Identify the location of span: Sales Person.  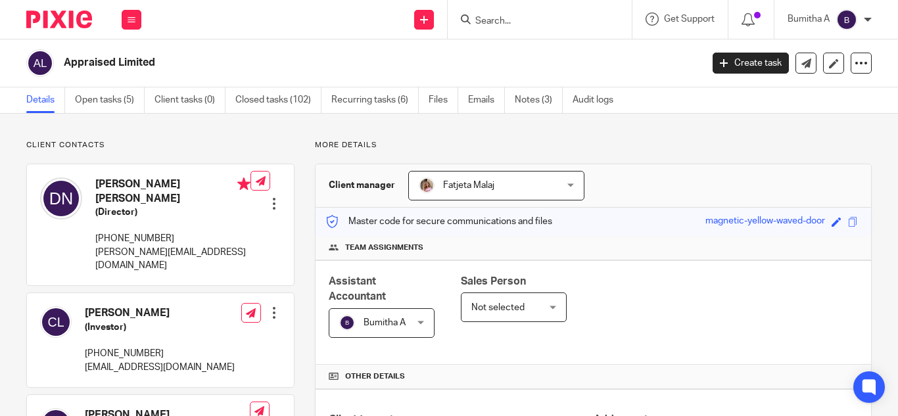
(493, 281).